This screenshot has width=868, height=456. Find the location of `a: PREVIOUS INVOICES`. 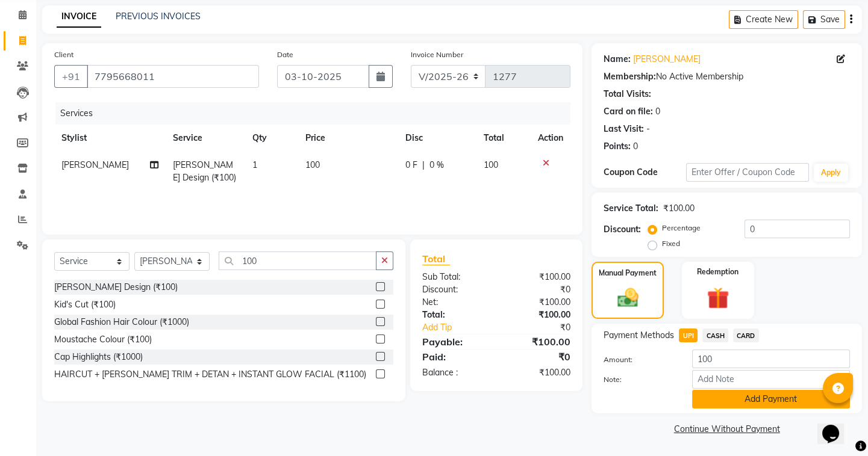

a: PREVIOUS INVOICES is located at coordinates (158, 17).